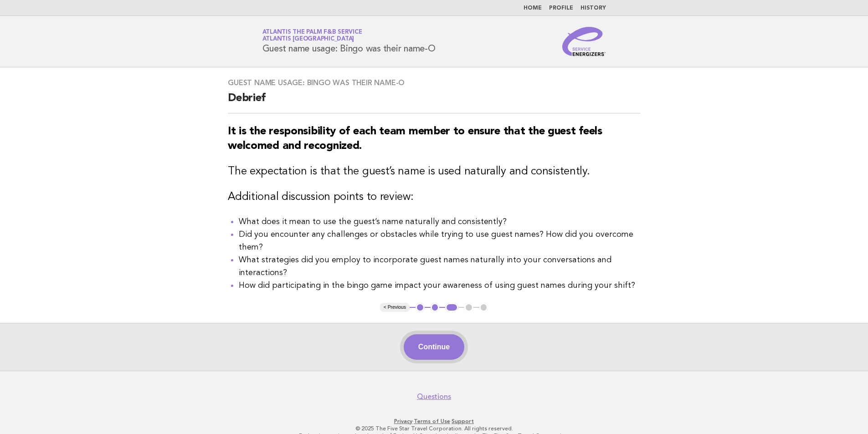 Image resolution: width=868 pixels, height=434 pixels. What do you see at coordinates (593, 8) in the screenshot?
I see `a: History` at bounding box center [593, 8].